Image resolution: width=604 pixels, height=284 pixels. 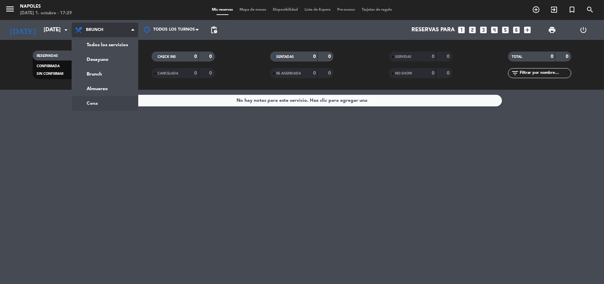 What do you see at coordinates (288, 74) in the screenshot?
I see `span: RE AGENDADA` at bounding box center [288, 74].